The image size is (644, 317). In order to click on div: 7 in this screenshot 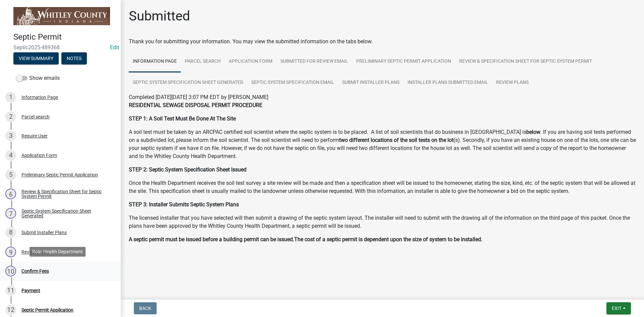, I will do `click(11, 213)`.